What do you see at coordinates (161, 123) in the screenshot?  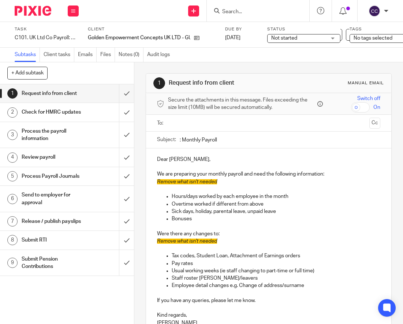 I see `label: To:` at bounding box center [161, 123].